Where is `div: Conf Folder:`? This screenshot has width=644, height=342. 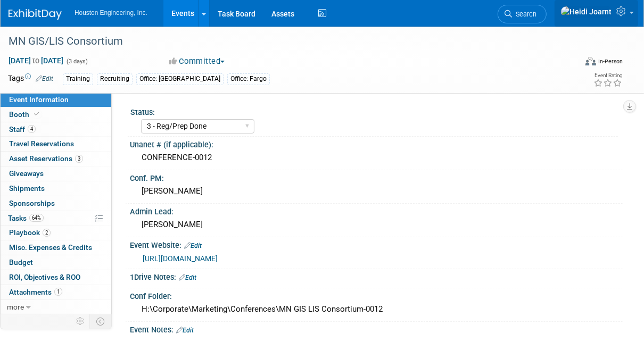
div: Conf Folder: is located at coordinates (376, 295).